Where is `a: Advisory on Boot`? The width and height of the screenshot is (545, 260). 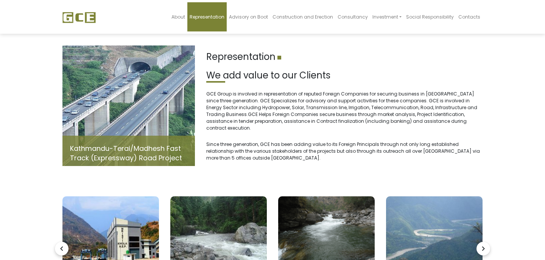 a: Advisory on Boot is located at coordinates (248, 17).